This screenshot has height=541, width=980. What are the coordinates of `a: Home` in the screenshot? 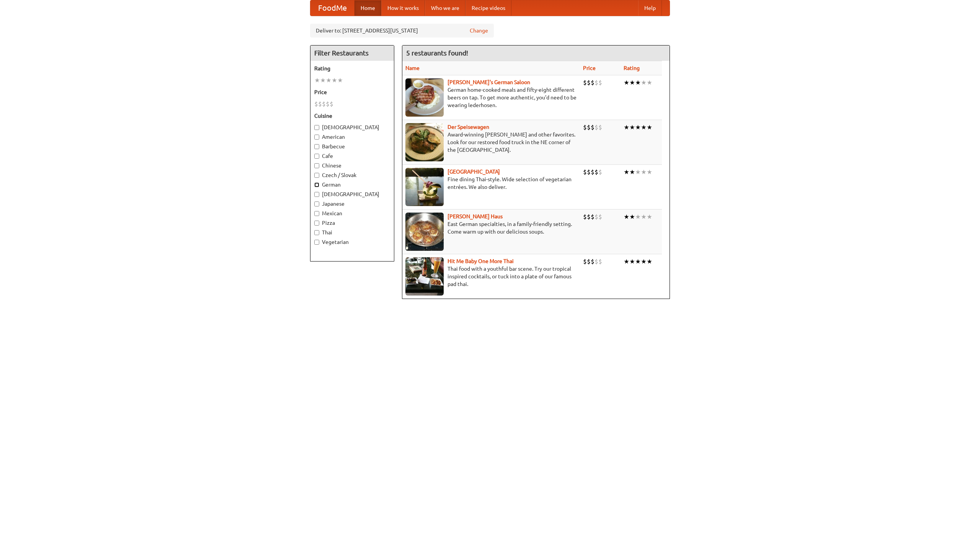 It's located at (368, 8).